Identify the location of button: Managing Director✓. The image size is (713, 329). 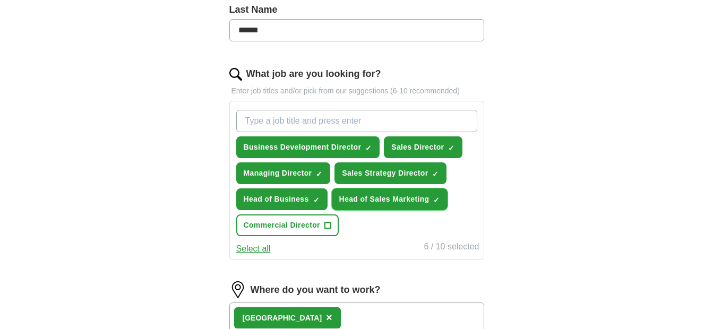
(284, 173).